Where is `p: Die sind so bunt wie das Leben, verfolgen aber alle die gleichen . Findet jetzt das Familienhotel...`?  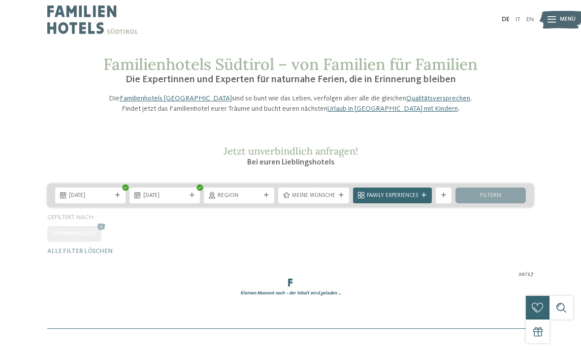 p: Die sind so bunt wie das Leben, verfolgen aber alle die gleichen . Findet jetzt das Familienhotel... is located at coordinates (291, 103).